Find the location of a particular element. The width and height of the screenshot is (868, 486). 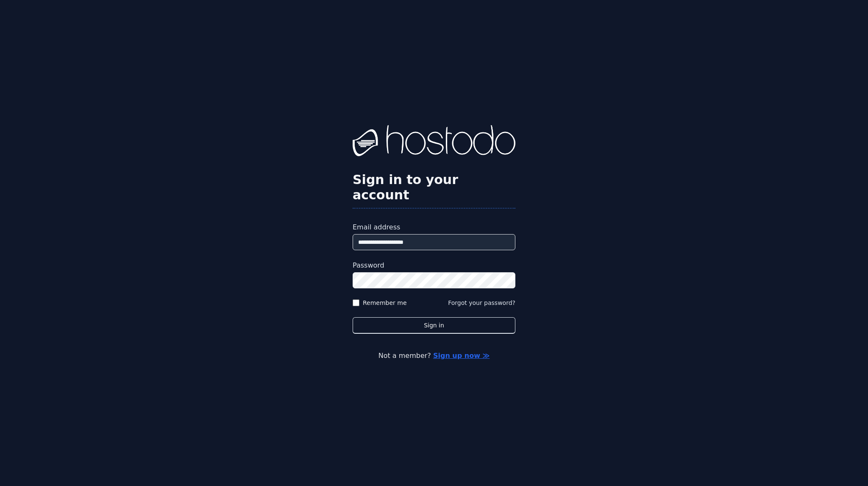

button: Forgot your password? is located at coordinates (481, 303).